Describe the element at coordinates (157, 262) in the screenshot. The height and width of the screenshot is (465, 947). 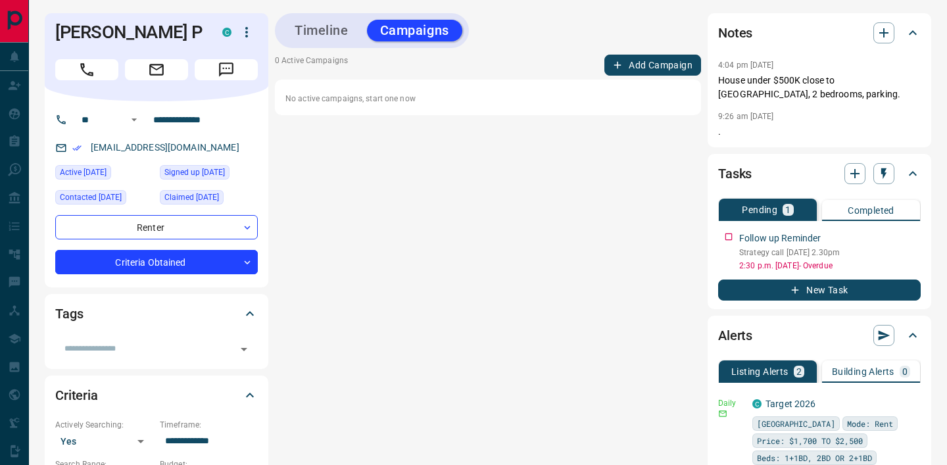
I see `div: Criteria Obtained` at that location.